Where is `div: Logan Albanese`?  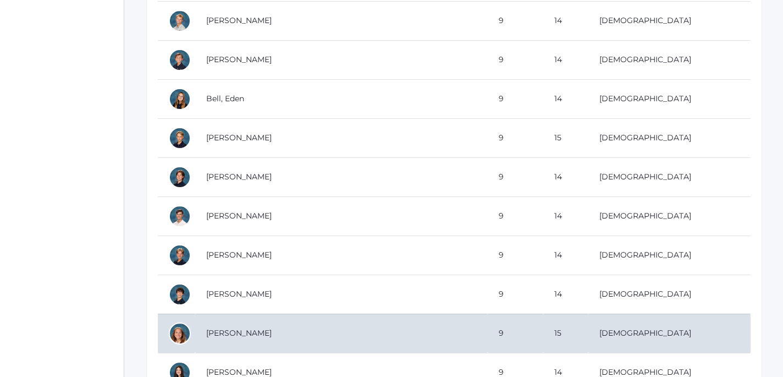 div: Logan Albanese is located at coordinates (180, 21).